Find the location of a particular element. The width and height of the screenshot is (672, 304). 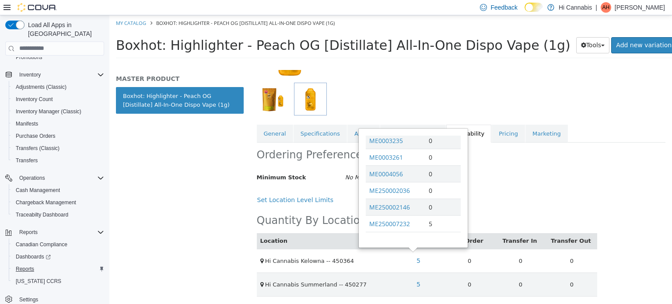

span: Settings is located at coordinates (28, 300).